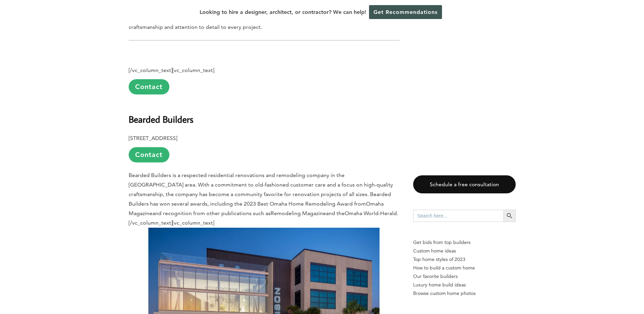 This screenshot has height=314, width=644. Describe the element at coordinates (465, 293) in the screenshot. I see `p: Browse custom home photos` at that location.